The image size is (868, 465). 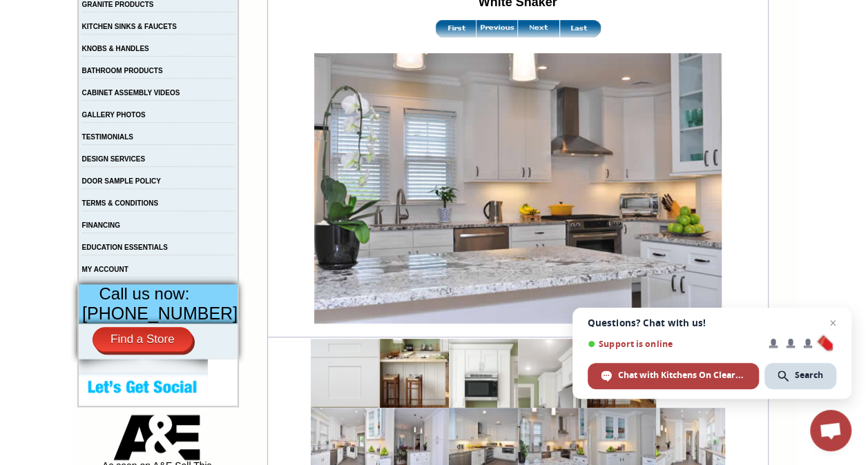 What do you see at coordinates (144, 293) in the screenshot?
I see `span: Call us now:` at bounding box center [144, 293].